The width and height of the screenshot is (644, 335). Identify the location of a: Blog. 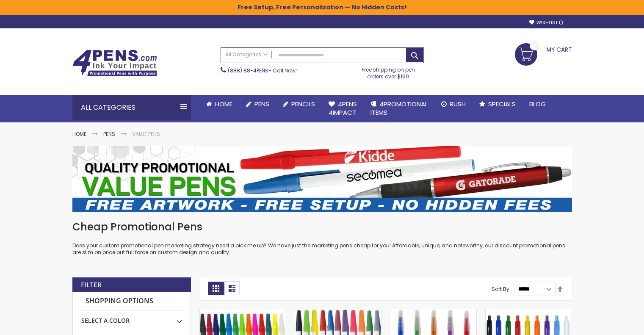
(537, 104).